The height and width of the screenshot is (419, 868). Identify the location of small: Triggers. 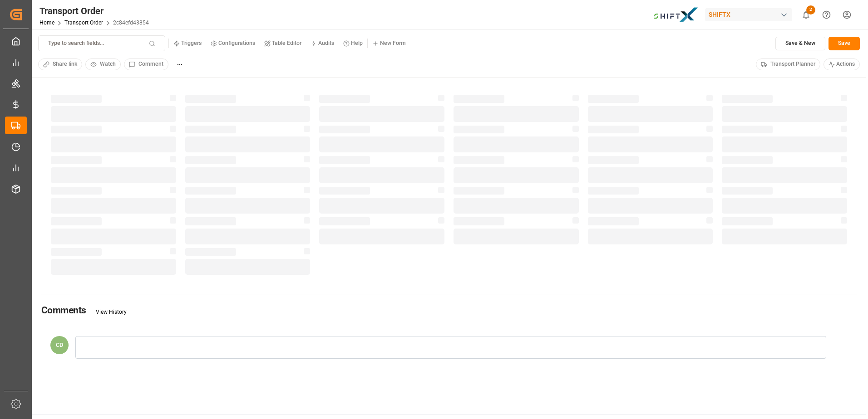
(191, 43).